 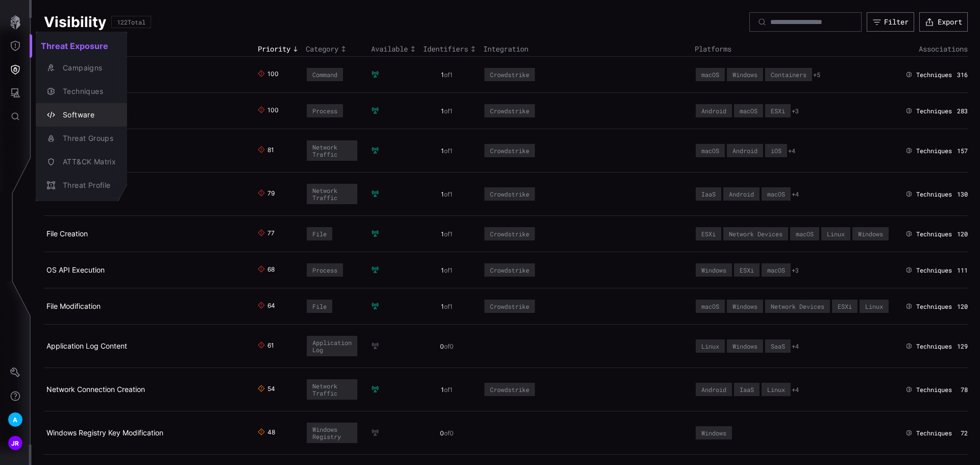 What do you see at coordinates (81, 162) in the screenshot?
I see `button: ATT&CK Matrix` at bounding box center [81, 162].